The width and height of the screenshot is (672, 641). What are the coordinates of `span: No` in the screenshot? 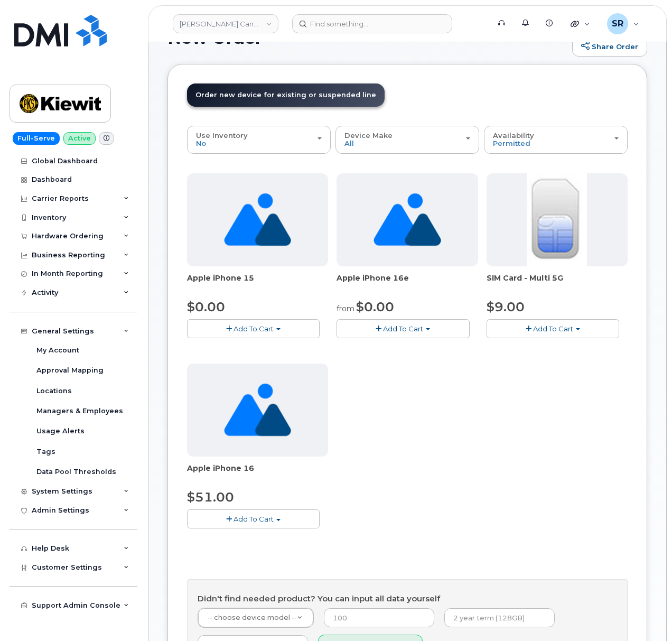 It's located at (201, 144).